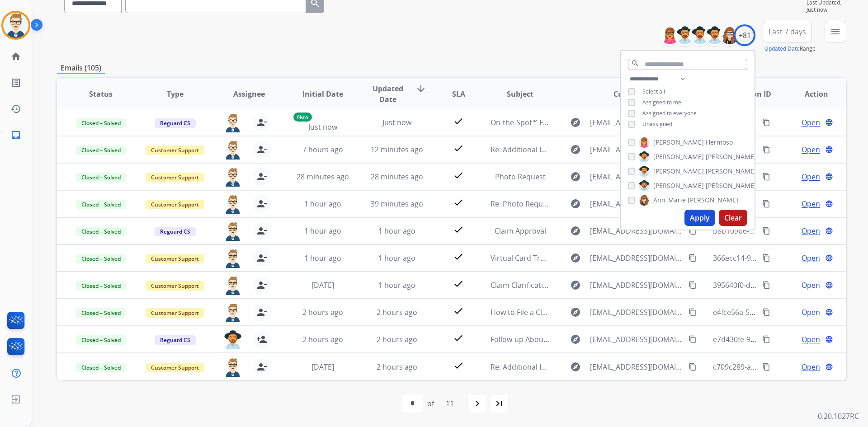  Describe the element at coordinates (654, 91) in the screenshot. I see `span: Select all` at that location.